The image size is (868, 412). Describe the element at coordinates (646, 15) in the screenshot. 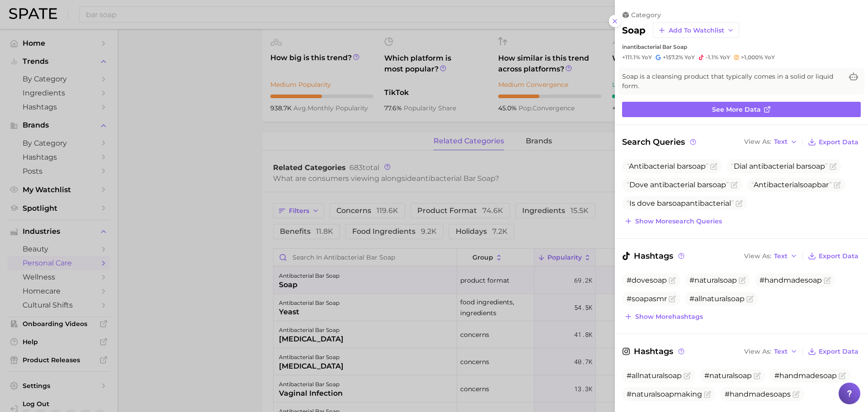

I see `span: category` at that location.